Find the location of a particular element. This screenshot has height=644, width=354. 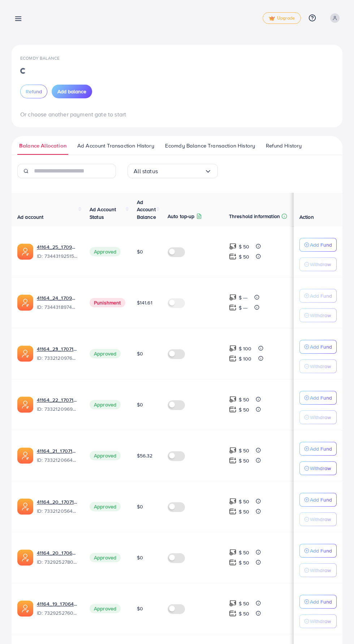

span: Balance Allocation is located at coordinates (42, 145).